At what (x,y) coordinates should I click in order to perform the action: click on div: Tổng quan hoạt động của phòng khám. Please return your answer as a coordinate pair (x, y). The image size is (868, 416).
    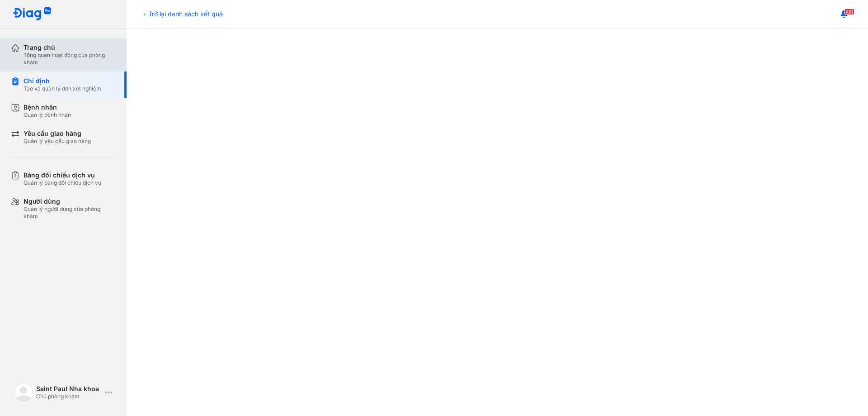
    Looking at the image, I should click on (70, 59).